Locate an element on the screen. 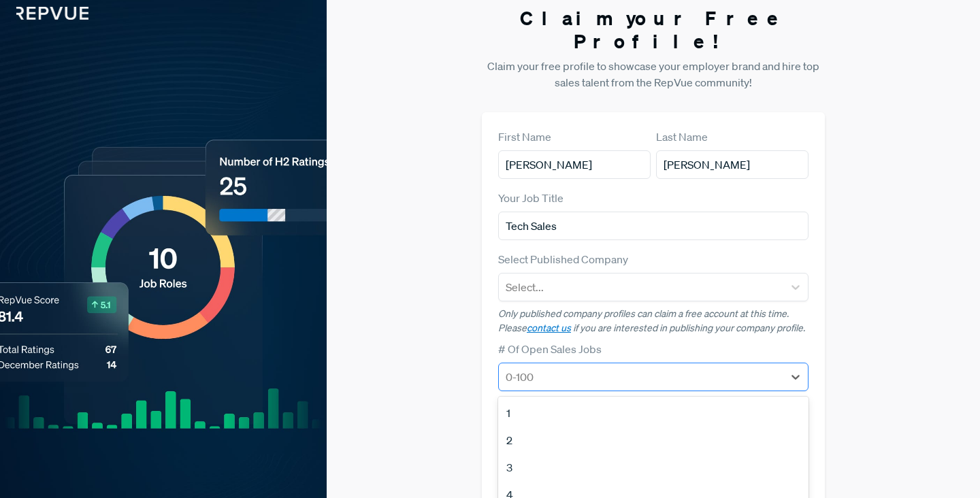 Image resolution: width=980 pixels, height=498 pixels. label: Your Job Title is located at coordinates (530, 198).